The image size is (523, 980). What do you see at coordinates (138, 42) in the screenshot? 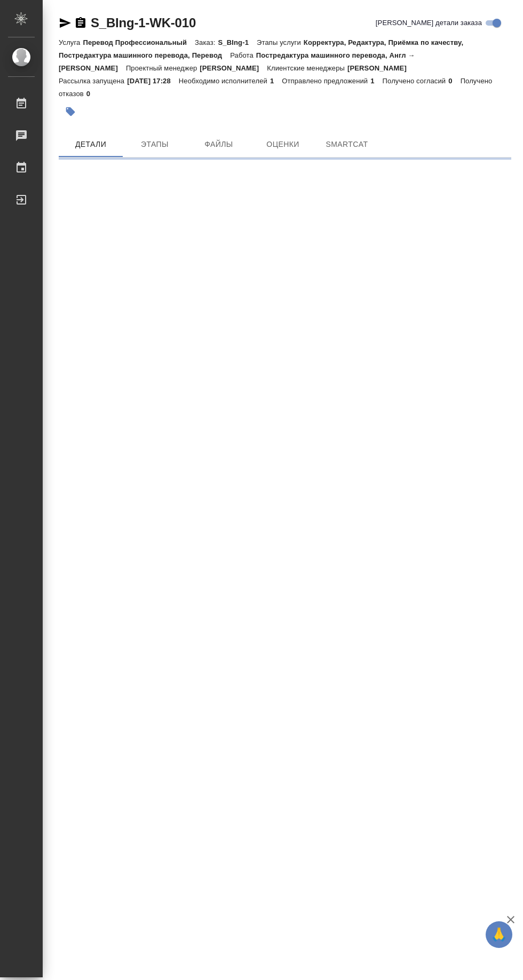
I see `p: Перевод Профессиональный` at bounding box center [138, 42].